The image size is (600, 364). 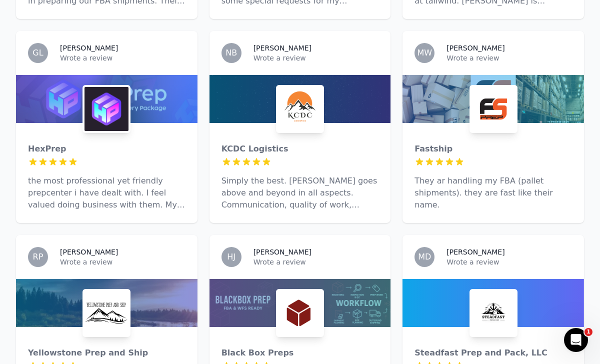 I want to click on span: 1, so click(x=588, y=332).